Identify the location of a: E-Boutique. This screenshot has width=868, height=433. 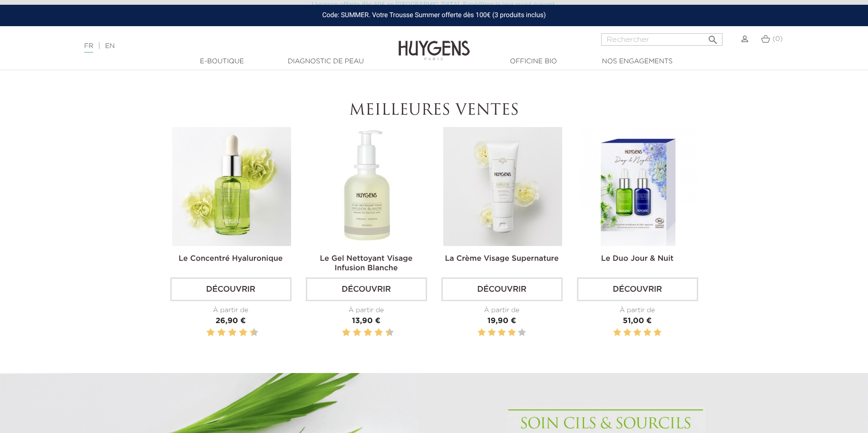
(222, 61).